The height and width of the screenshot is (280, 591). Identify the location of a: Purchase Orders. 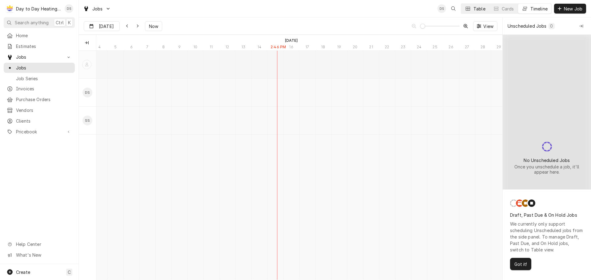
(39, 99).